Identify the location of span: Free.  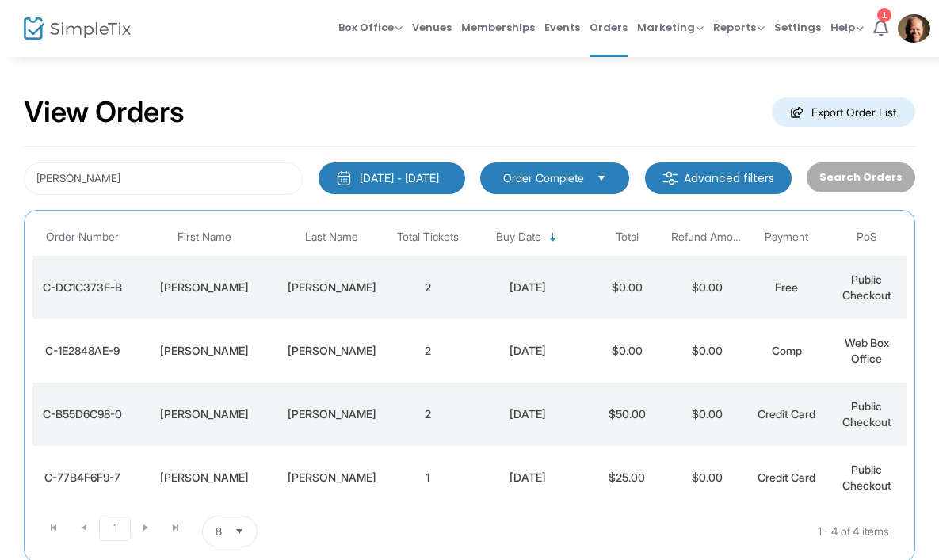
(786, 287).